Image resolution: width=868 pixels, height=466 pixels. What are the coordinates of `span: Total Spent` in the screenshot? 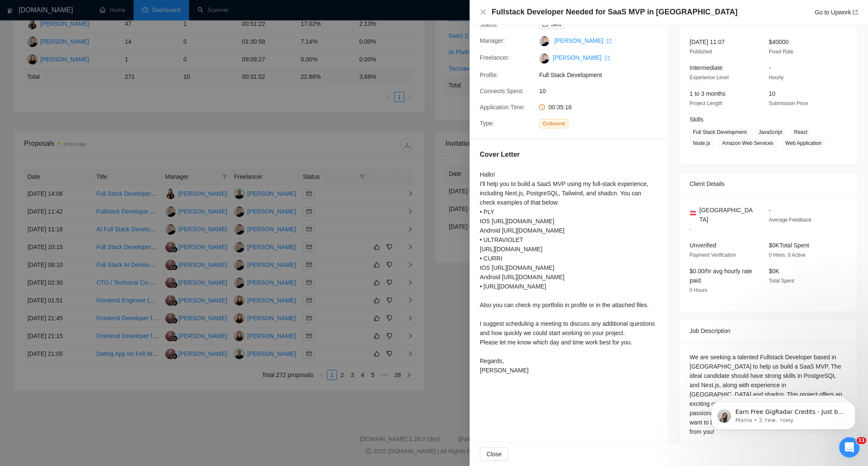 It's located at (781, 281).